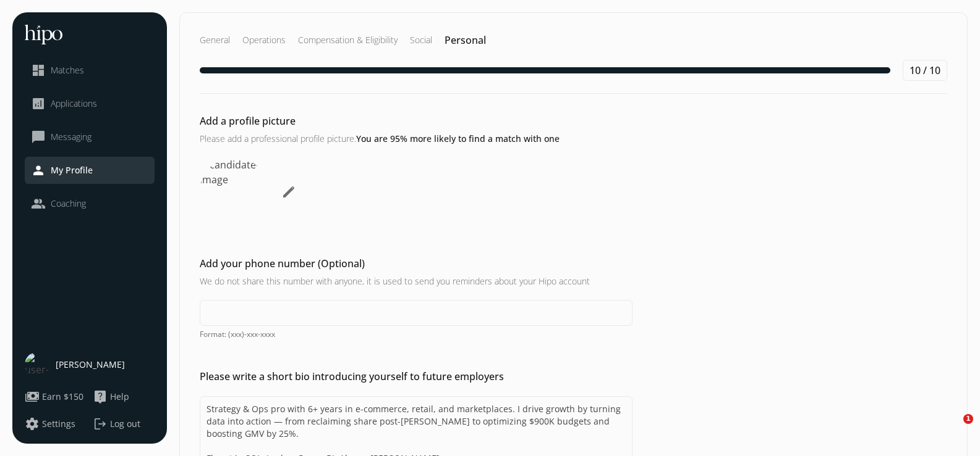 The width and height of the screenshot is (980, 456). What do you see at coordinates (38, 137) in the screenshot?
I see `span: chat_bubble_outline` at bounding box center [38, 137].